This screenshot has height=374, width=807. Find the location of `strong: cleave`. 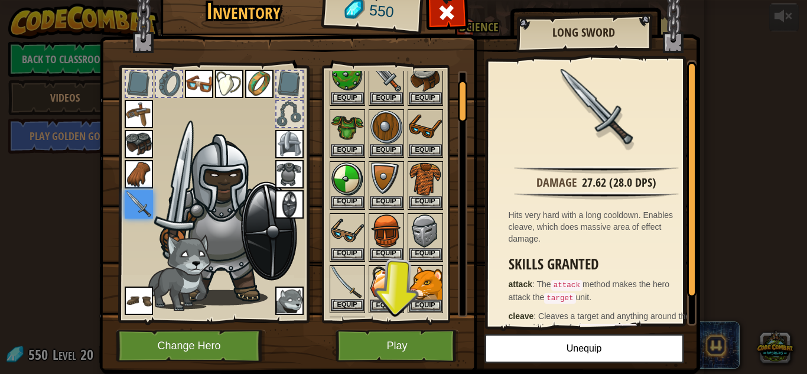

strong: cleave is located at coordinates (521, 316).